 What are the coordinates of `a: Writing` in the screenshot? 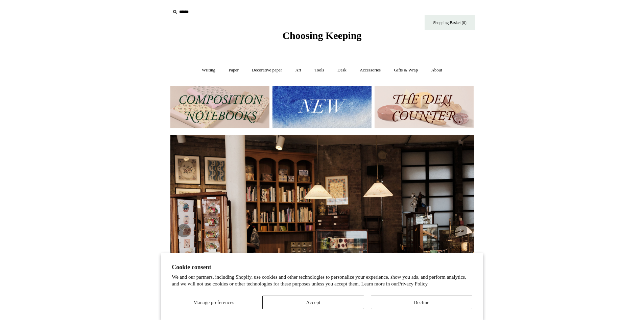 It's located at (208, 70).